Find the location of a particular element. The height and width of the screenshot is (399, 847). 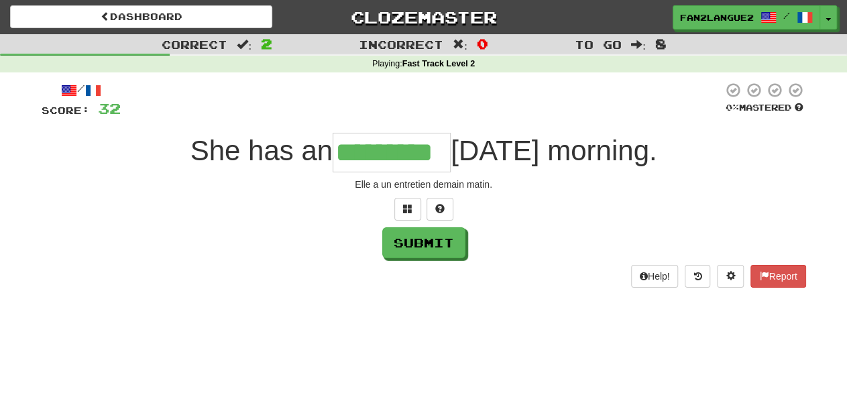

button: Report is located at coordinates (778, 276).